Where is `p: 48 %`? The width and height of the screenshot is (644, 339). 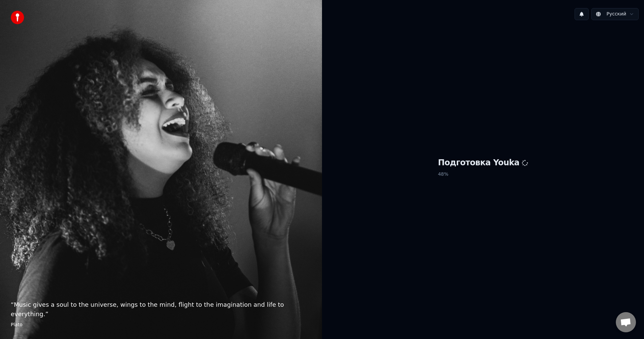
p: 48 % is located at coordinates (483, 174).